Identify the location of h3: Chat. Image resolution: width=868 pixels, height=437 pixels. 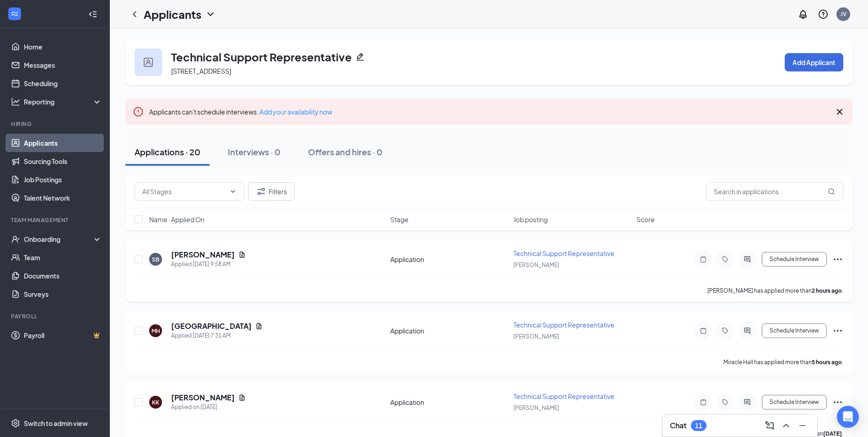
(678, 425).